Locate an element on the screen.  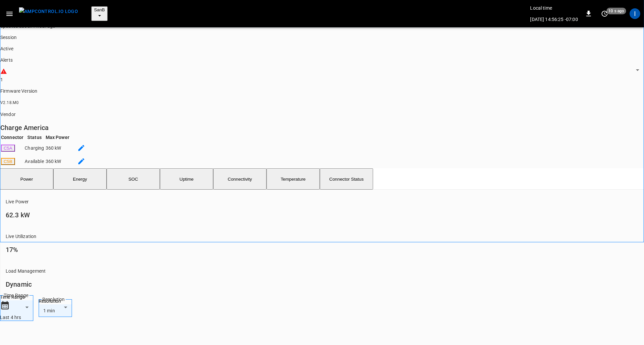
p: Live Utilization is located at coordinates (314, 236).